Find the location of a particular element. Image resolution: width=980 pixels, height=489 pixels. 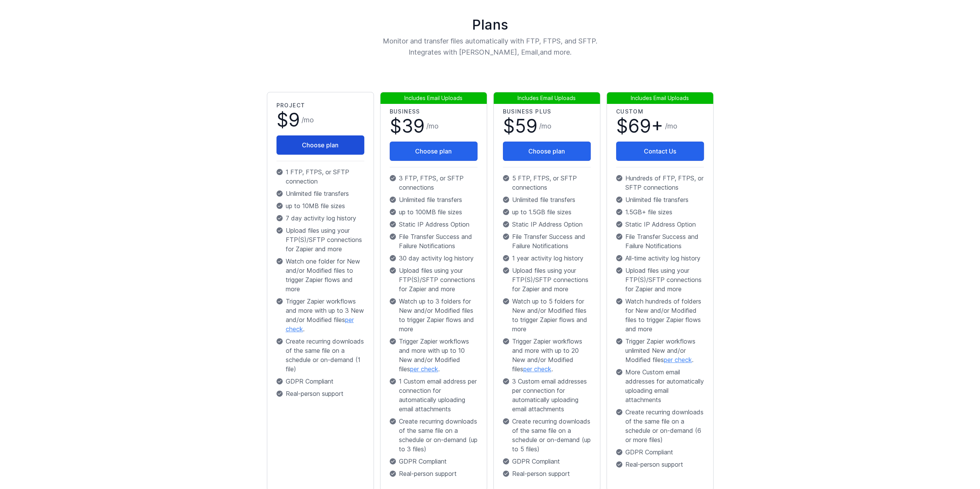

span: Trigger Zapier workflows and more with up to 3 New and/or Modified files . is located at coordinates (325, 315).